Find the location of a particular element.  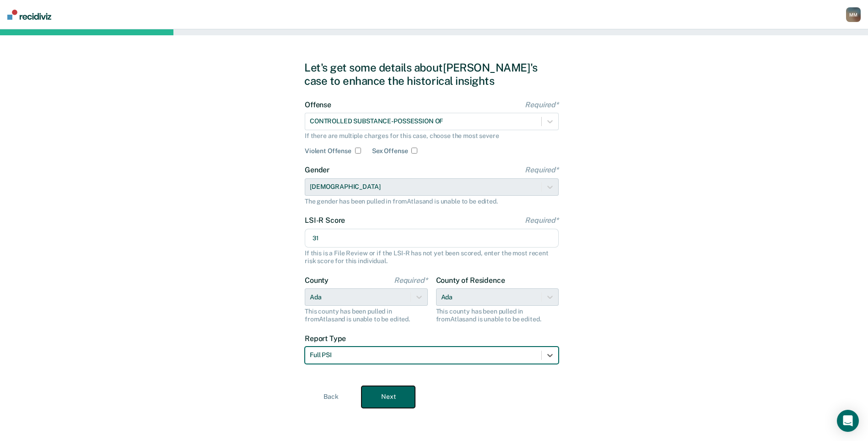

div: If there are multiple charges for this case, choose the most severe is located at coordinates (432, 136).